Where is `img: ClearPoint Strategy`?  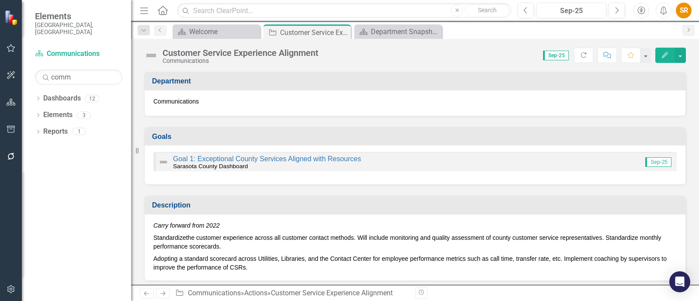
img: ClearPoint Strategy is located at coordinates (12, 17).